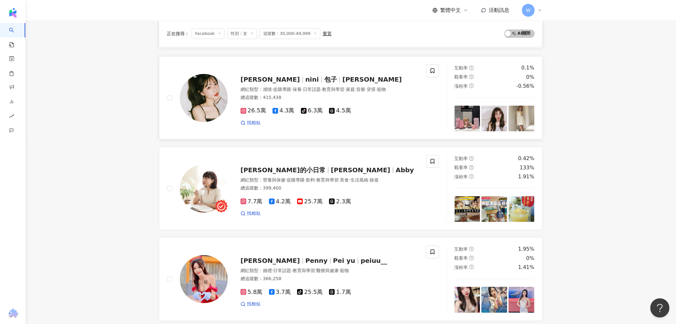 The width and height of the screenshot is (676, 324). I want to click on span: 互動率, so click(462, 249).